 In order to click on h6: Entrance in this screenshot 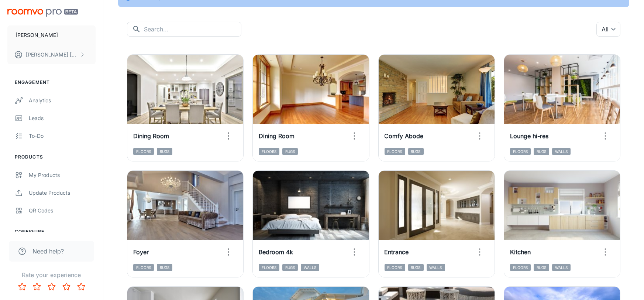, I will do `click(397, 252)`.